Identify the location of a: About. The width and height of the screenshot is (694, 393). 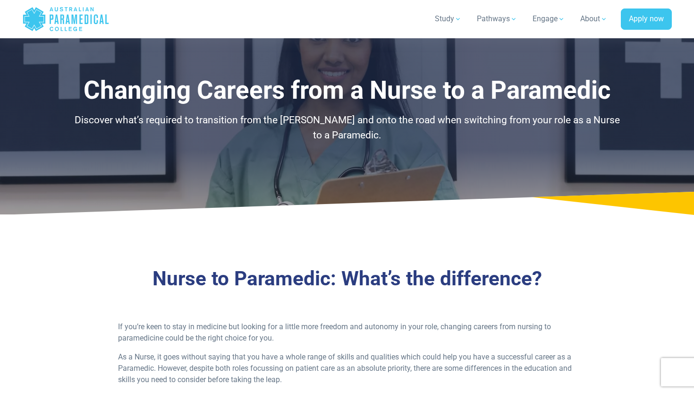
(594, 19).